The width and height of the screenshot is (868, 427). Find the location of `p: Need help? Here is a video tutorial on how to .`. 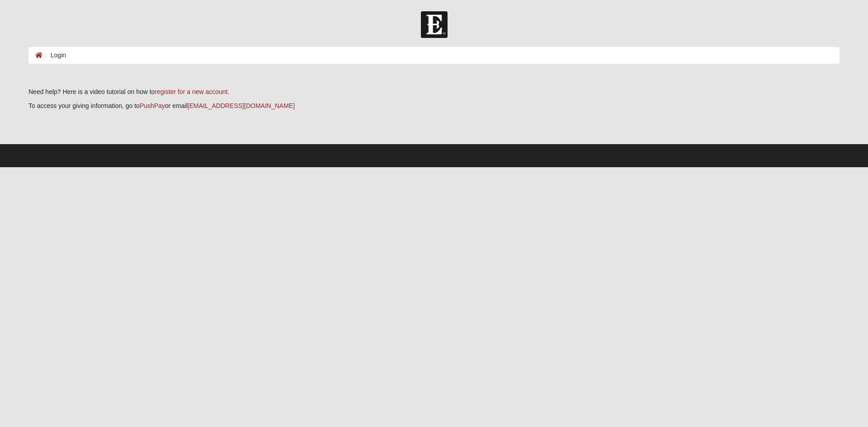

p: Need help? Here is a video tutorial on how to . is located at coordinates (434, 91).